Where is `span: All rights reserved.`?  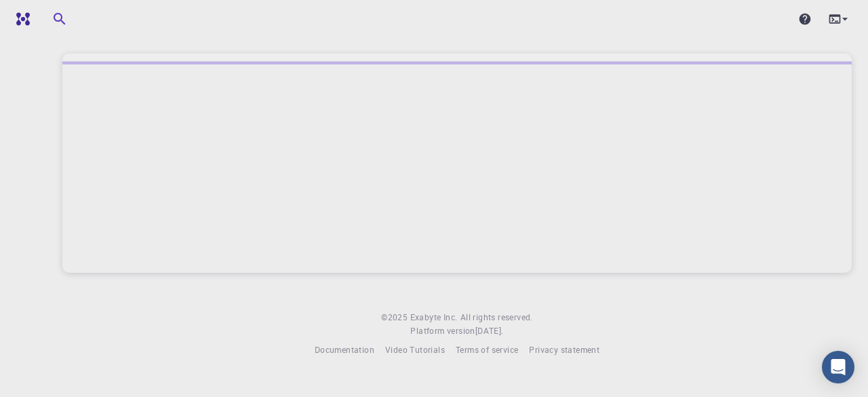
span: All rights reserved. is located at coordinates (496, 318).